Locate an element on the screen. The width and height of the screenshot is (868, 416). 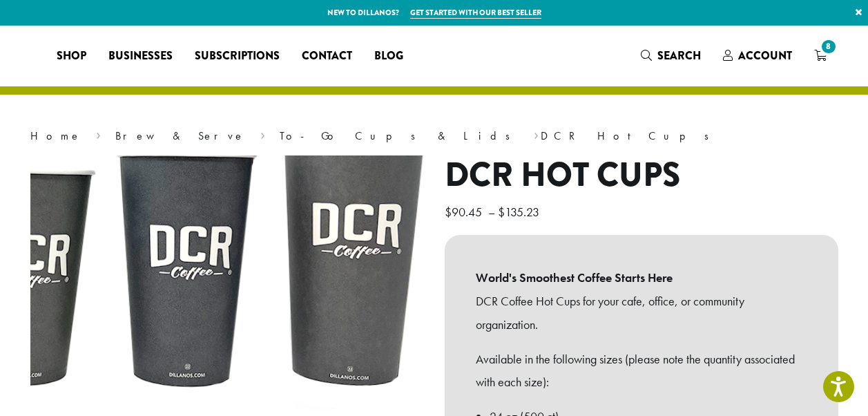
p: Available in the following sizes (please note the quantity associated with each size): is located at coordinates (641, 371).